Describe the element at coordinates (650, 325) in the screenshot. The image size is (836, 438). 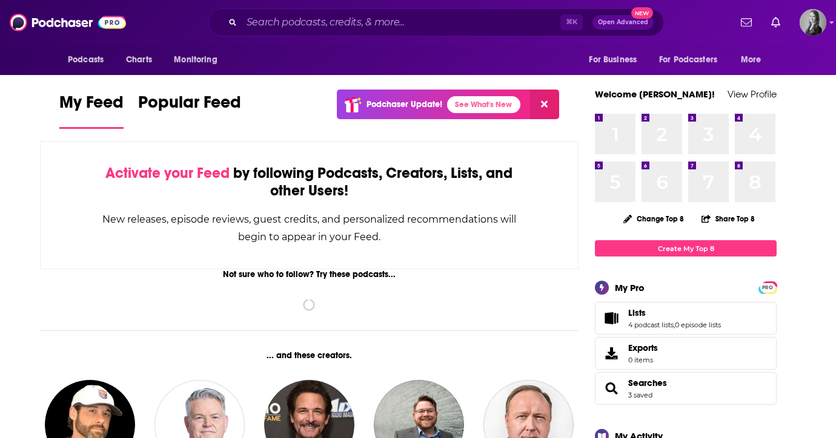
I see `a: 4 podcast lists` at that location.